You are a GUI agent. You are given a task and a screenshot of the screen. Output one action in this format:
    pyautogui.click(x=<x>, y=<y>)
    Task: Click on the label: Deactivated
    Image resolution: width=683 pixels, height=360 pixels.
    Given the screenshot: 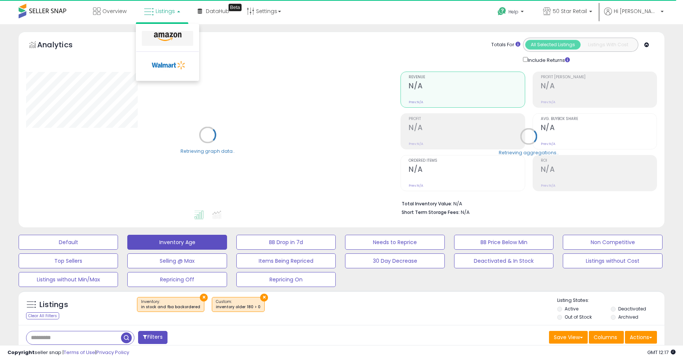 What is the action you would take?
    pyautogui.click(x=632, y=308)
    